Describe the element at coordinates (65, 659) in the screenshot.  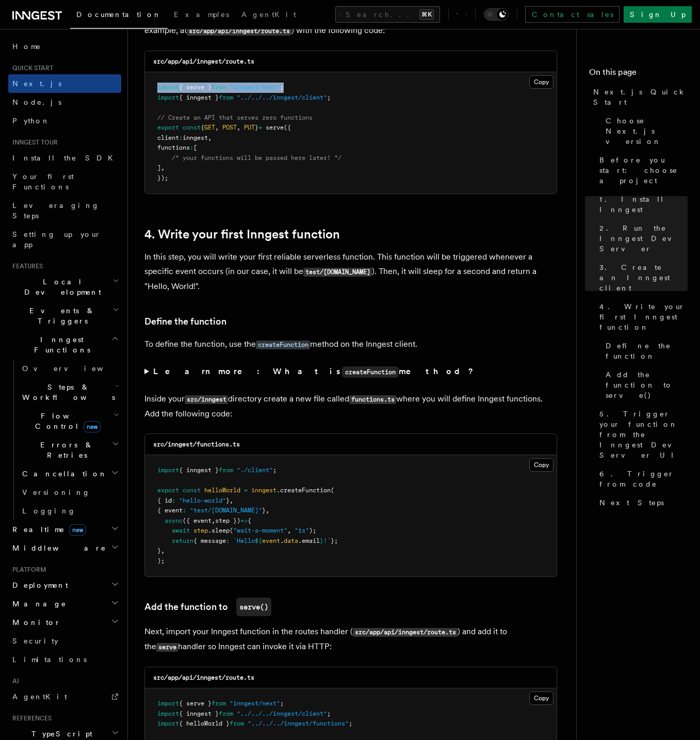
I see `a: Limitations` at that location.